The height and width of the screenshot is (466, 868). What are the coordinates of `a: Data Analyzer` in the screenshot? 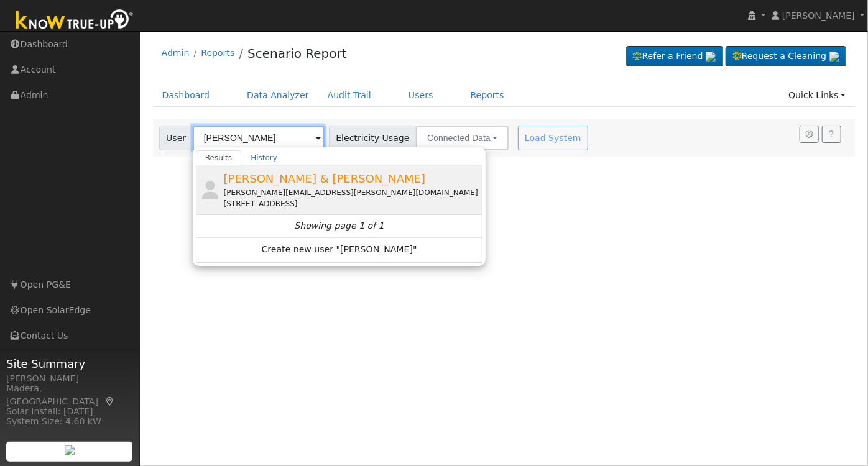 It's located at (278, 95).